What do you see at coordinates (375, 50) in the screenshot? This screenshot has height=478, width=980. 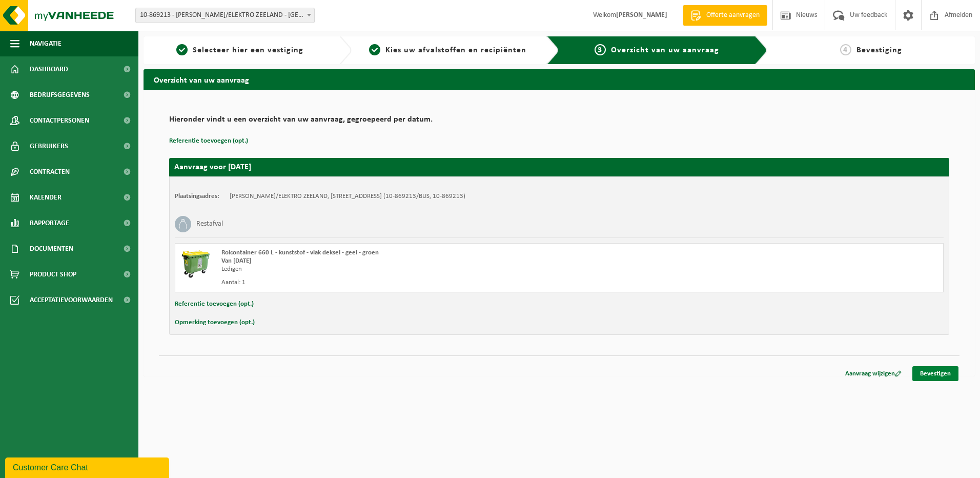 I see `span: 2` at bounding box center [375, 50].